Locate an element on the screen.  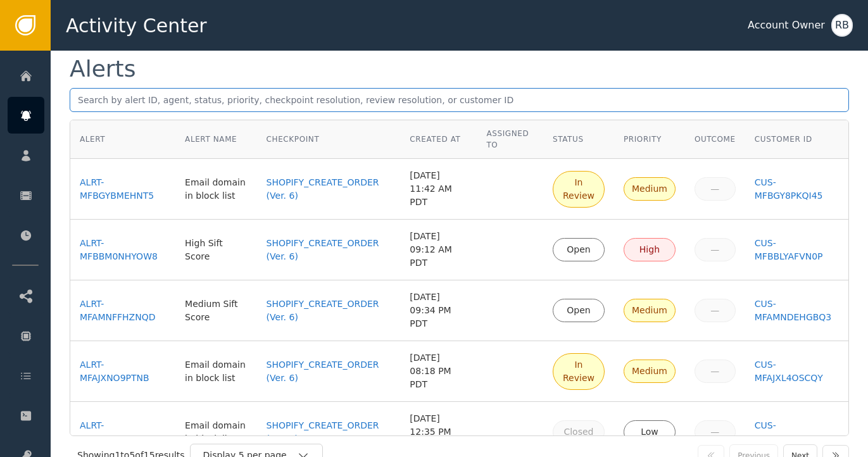
div: CUS-MFBGY8PKQI45 is located at coordinates (796, 189).